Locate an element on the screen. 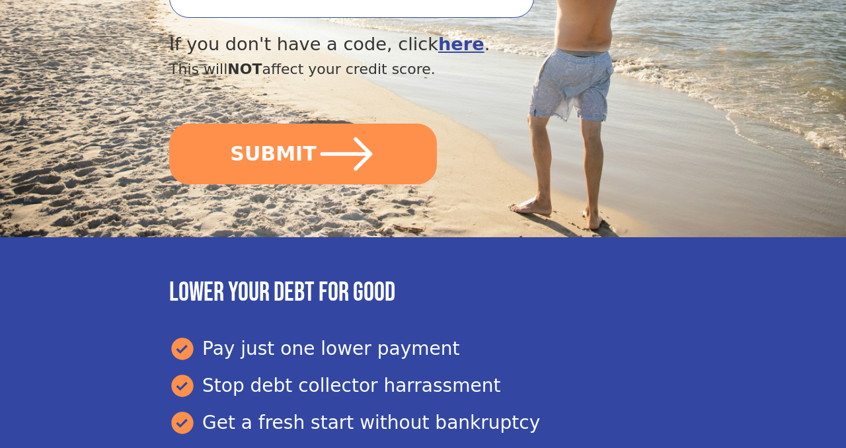  button: SUBMIT is located at coordinates (303, 154).